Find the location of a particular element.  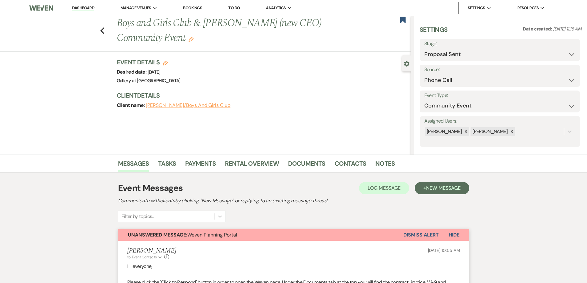

a: Tasks is located at coordinates (167, 165).